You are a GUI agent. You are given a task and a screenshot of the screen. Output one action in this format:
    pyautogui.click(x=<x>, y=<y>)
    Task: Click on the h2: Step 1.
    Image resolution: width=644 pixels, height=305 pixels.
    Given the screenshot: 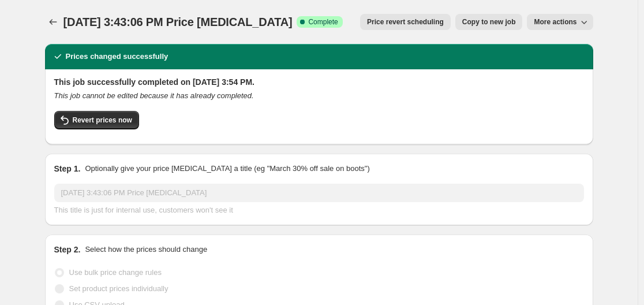 What is the action you would take?
    pyautogui.click(x=68, y=169)
    